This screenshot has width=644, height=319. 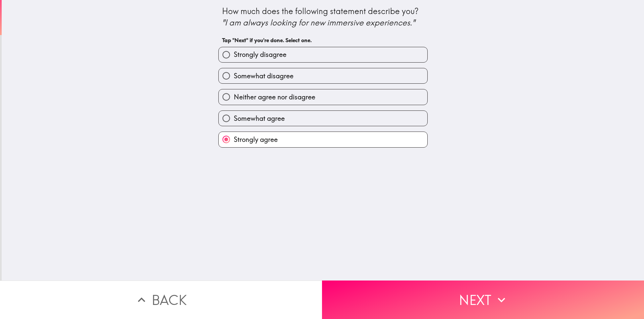 What do you see at coordinates (323, 55) in the screenshot?
I see `button: Strongly disagree` at bounding box center [323, 55].